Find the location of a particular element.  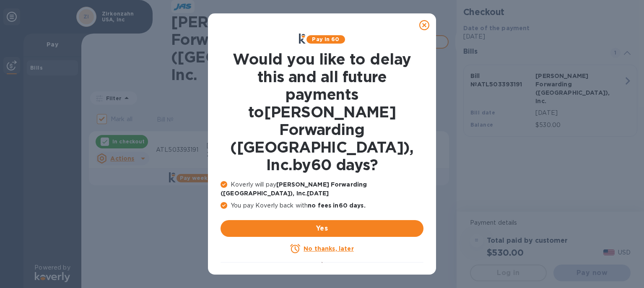

p: You pay Koverly back with is located at coordinates (322, 205).